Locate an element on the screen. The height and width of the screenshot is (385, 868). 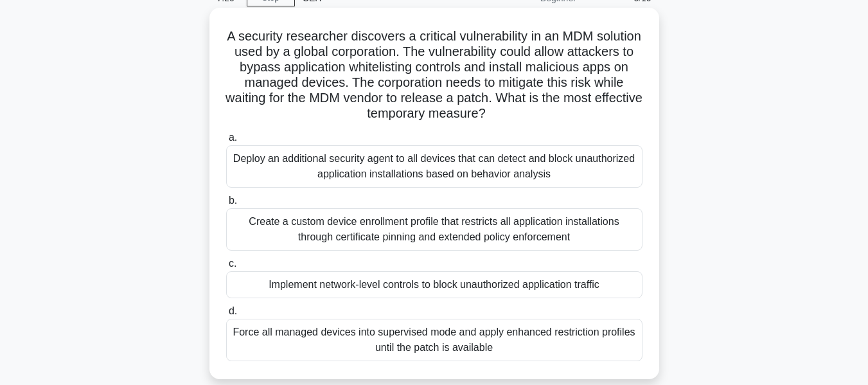
div: Implement network-level controls to block unauthorized application traffic is located at coordinates (435, 285).